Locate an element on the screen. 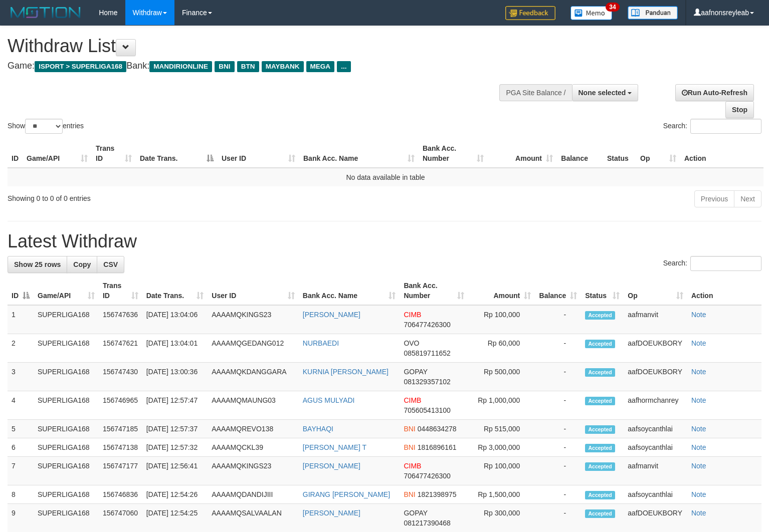 This screenshot has height=532, width=769. h1: Withdraw List is located at coordinates (255, 46).